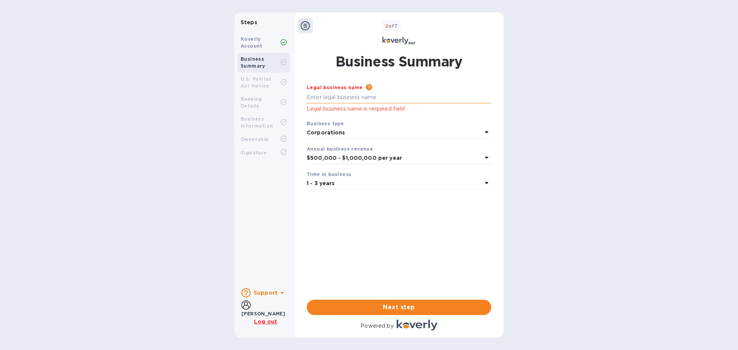  I want to click on b: Ownership, so click(255, 139).